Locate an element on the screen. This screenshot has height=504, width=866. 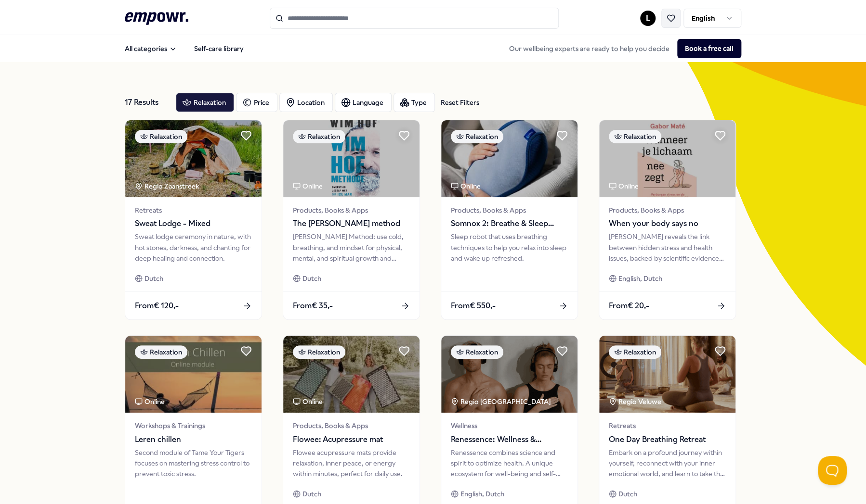
div: Flowee acupressure mats provide relaxation, inner peace, or energy within minutes, perfect for da... is located at coordinates (351, 463).